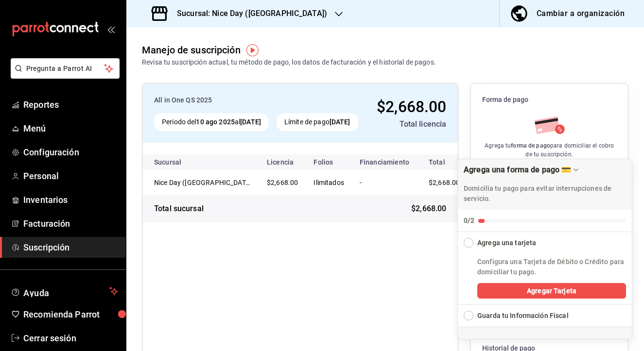 The height and width of the screenshot is (351, 644). Describe the element at coordinates (71, 152) in the screenshot. I see `span: Configuración` at that location.